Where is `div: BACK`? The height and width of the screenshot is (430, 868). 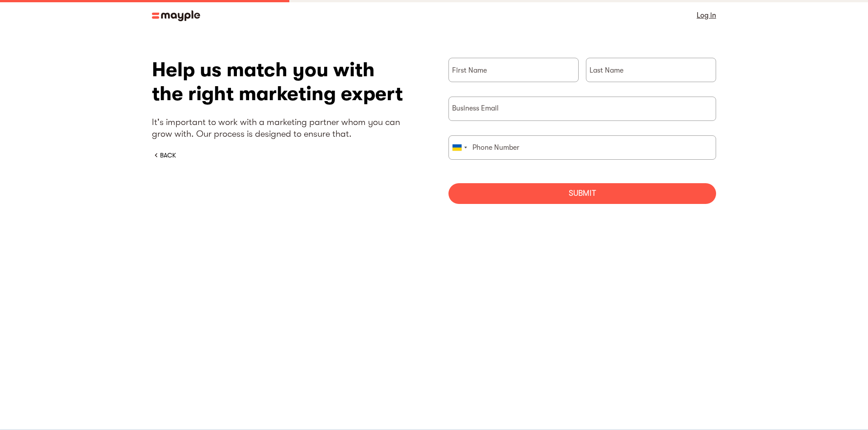
div: BACK is located at coordinates (168, 156).